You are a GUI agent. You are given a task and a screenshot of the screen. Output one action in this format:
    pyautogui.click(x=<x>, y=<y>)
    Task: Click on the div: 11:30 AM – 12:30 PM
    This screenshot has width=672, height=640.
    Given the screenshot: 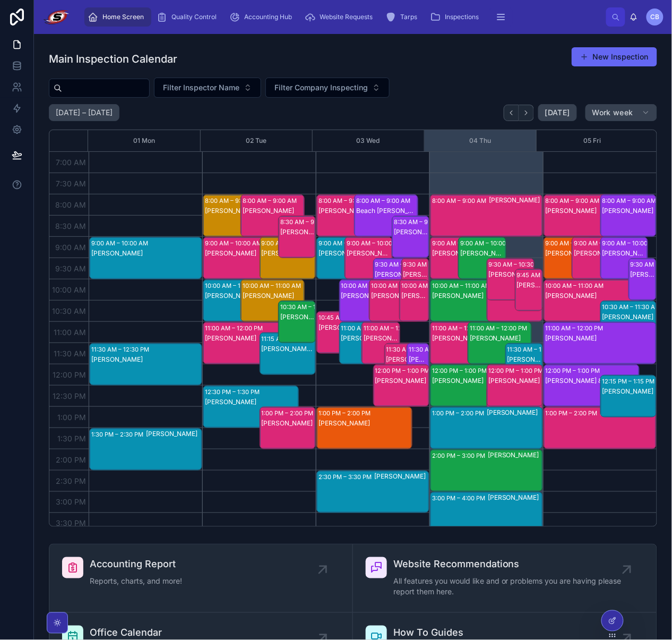 What is the action you would take?
    pyautogui.click(x=439, y=349)
    